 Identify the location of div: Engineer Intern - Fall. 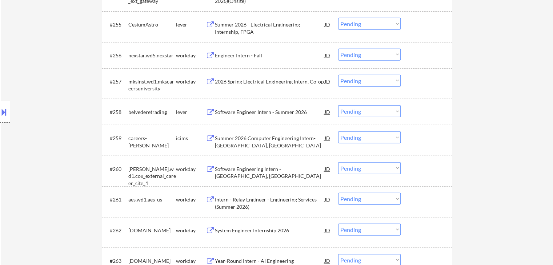
(270, 56).